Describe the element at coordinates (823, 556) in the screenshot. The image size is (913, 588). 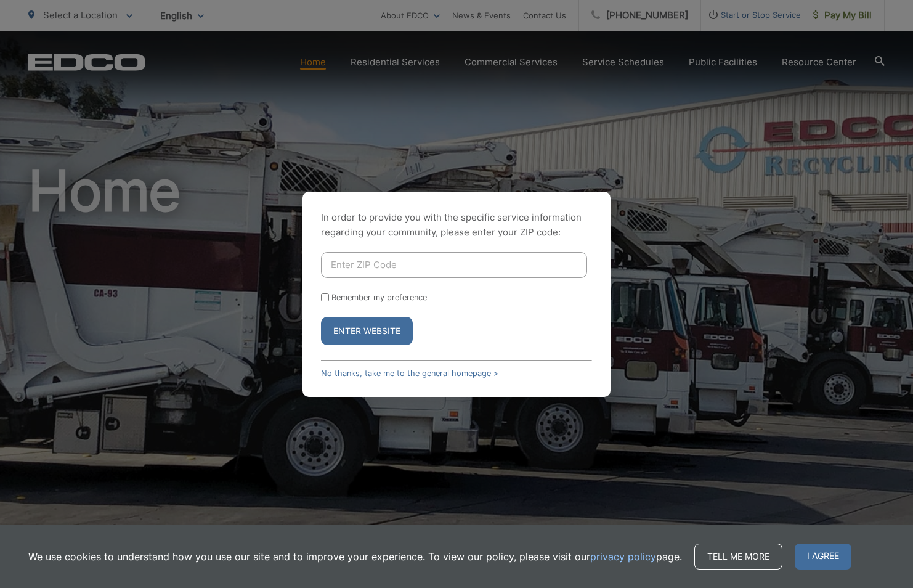
I see `span: I agree` at that location.